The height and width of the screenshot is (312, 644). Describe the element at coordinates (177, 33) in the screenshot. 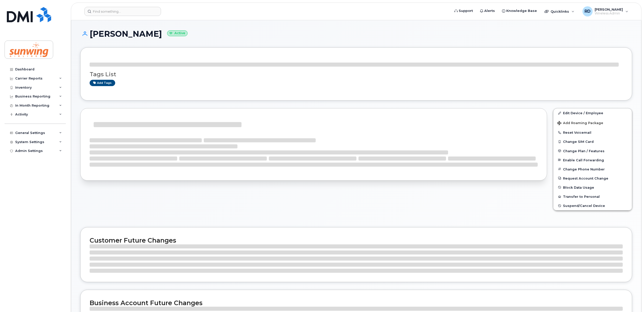

I see `small: Active` at that location.